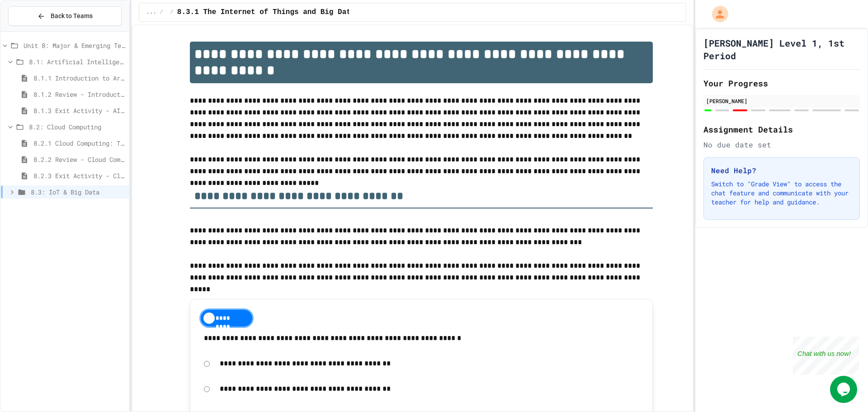 This screenshot has height=412, width=868. What do you see at coordinates (79, 143) in the screenshot?
I see `span: 8.2.1 Cloud Computing: Transforming the Digital World` at bounding box center [79, 143].